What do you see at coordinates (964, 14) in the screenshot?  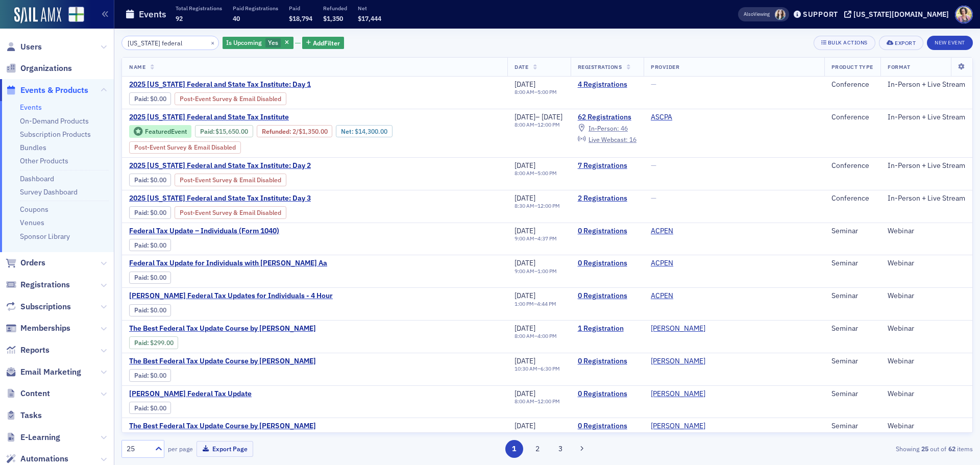 I see `span: Profile` at bounding box center [964, 14].